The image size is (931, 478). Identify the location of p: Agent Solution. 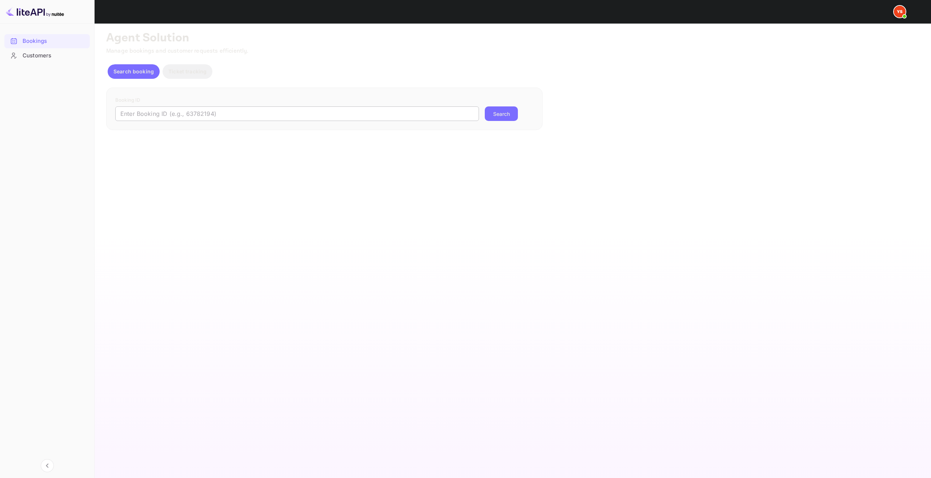
(512, 38).